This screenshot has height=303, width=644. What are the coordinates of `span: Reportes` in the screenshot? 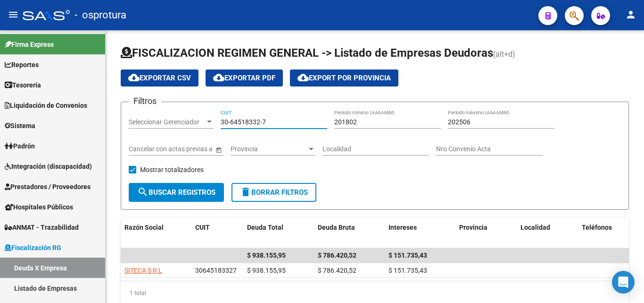 It's located at (22, 65).